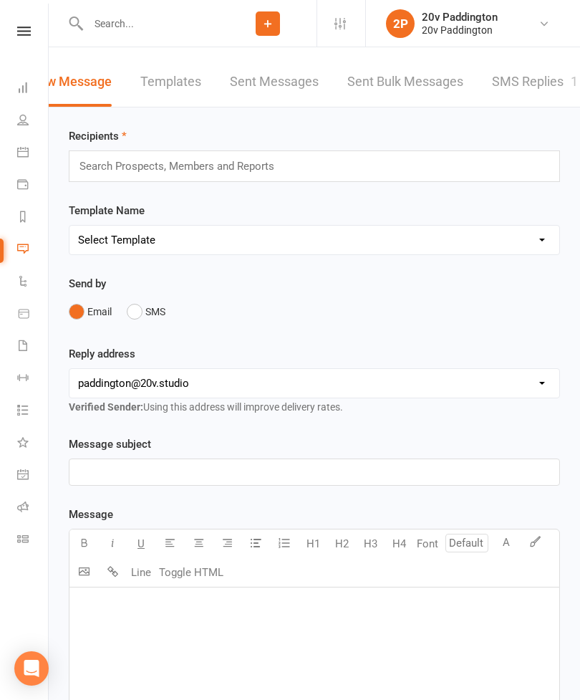  Describe the element at coordinates (33, 443) in the screenshot. I see `a: What's New` at that location.